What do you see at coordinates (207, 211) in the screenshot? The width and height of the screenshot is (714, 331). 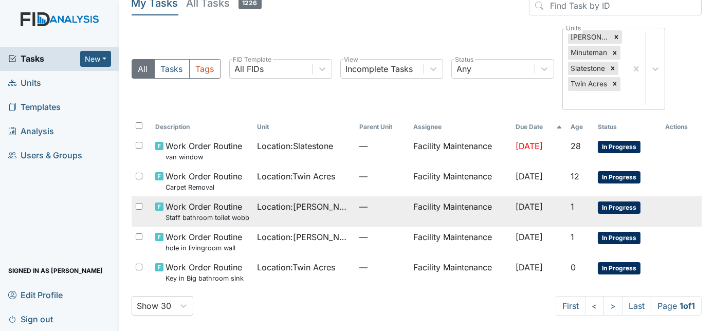 I see `span: Work Order Routine Staff bathroom toilet wobbly` at bounding box center [207, 211].